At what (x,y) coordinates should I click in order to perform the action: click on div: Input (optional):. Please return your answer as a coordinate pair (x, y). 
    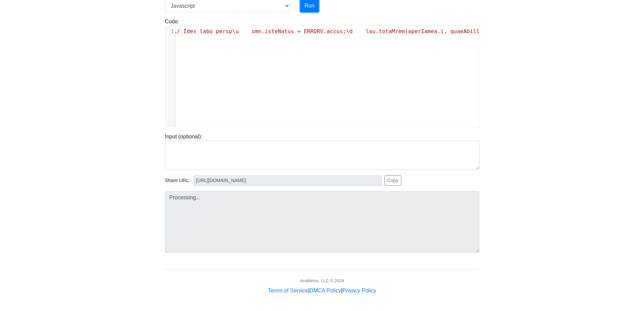
    Looking at the image, I should click on (322, 151).